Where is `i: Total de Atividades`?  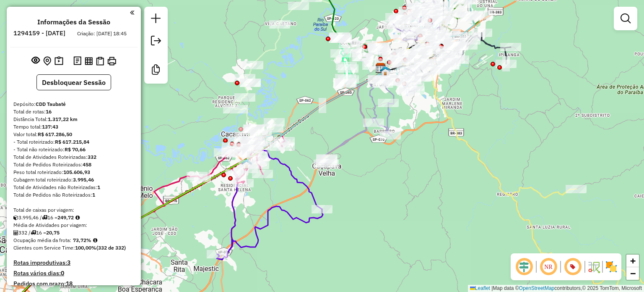
i: Total de Atividades is located at coordinates (16, 233).